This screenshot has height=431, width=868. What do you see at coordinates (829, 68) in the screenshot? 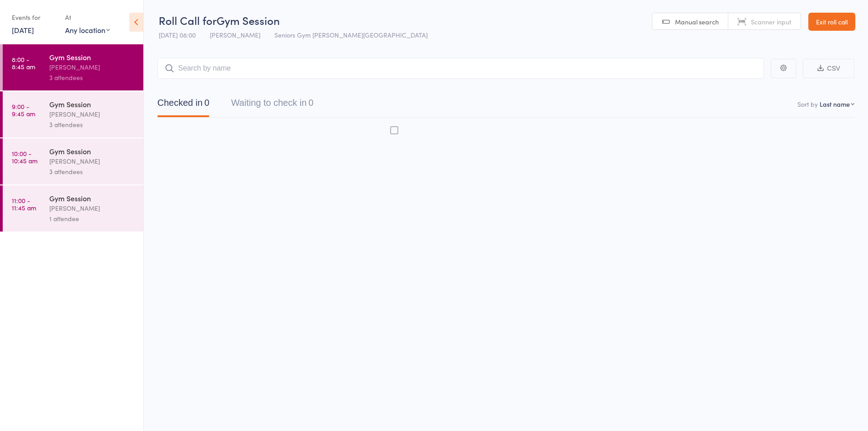
I see `button: CSV` at bounding box center [829, 68].